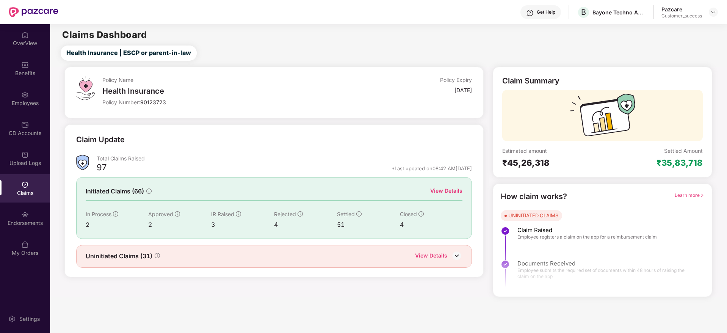 This screenshot has height=333, width=727. Describe the element at coordinates (689, 195) in the screenshot. I see `span: Learn more` at that location.